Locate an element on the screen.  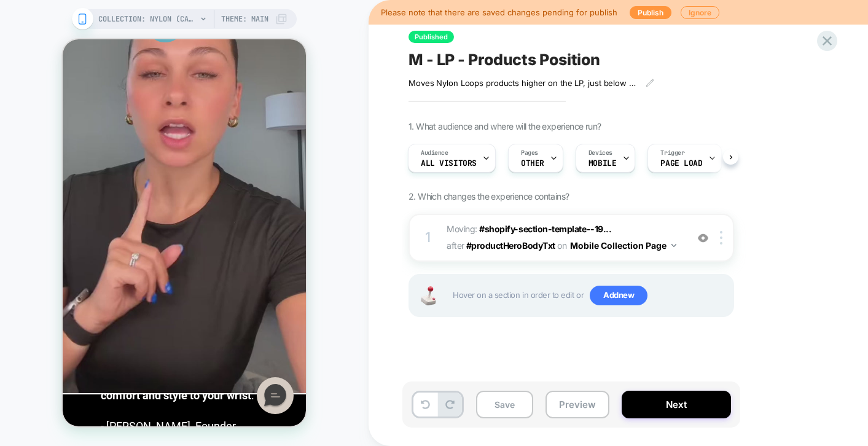
div: 1 is located at coordinates (428, 238).